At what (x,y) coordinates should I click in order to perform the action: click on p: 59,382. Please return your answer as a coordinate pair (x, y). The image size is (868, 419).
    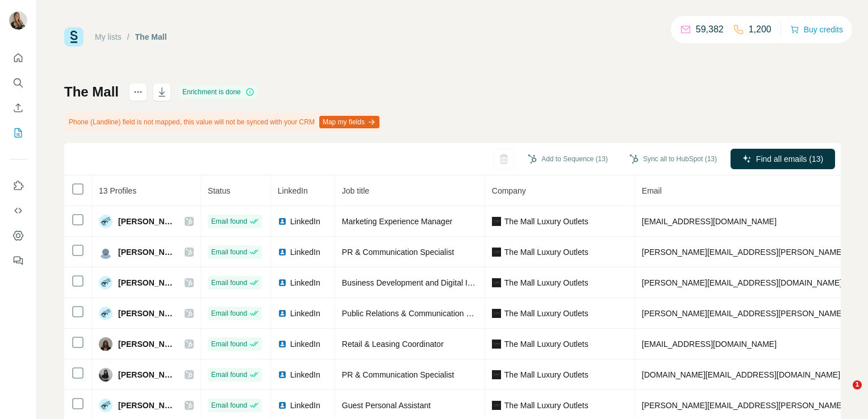
    Looking at the image, I should click on (710, 29).